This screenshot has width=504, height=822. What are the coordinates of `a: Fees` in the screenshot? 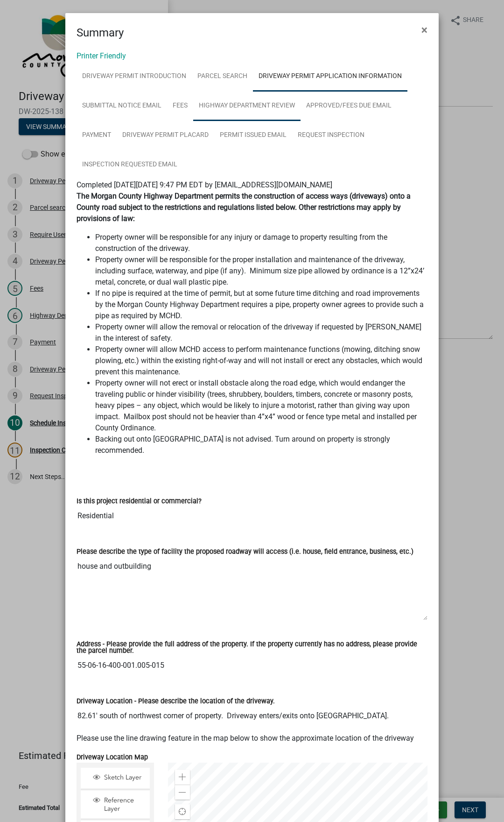 It's located at (180, 106).